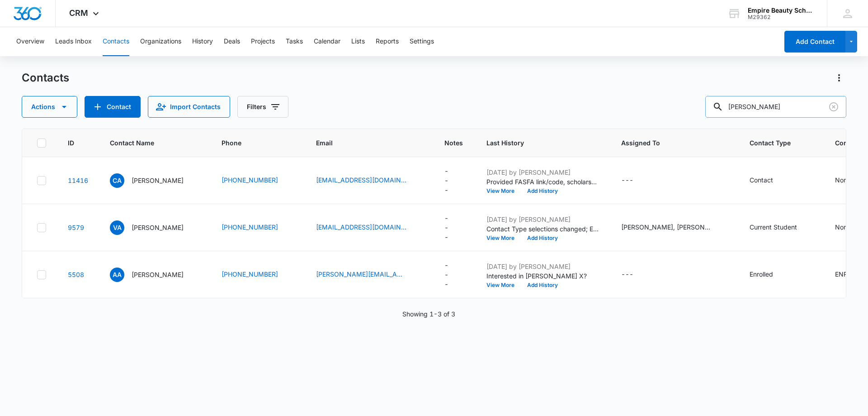 The image size is (868, 416). Describe the element at coordinates (258, 181) in the screenshot. I see `div: Phone - (603) 724-9665 - Select to Edit Field` at that location.